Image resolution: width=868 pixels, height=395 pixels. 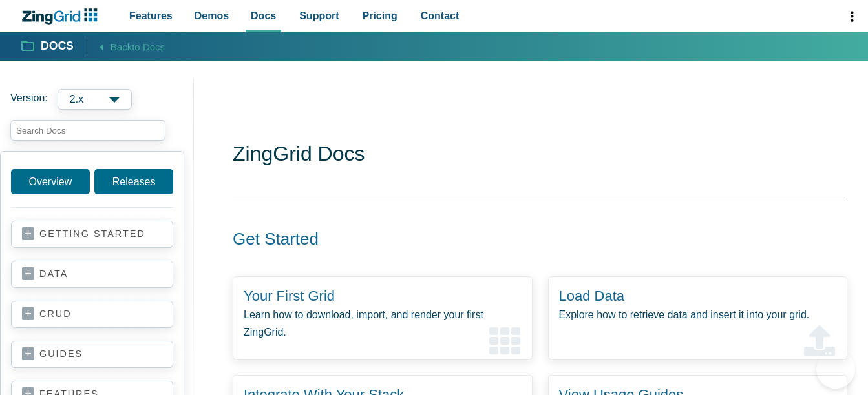 What do you see at coordinates (592, 296) in the screenshot?
I see `a: Load Data` at bounding box center [592, 296].